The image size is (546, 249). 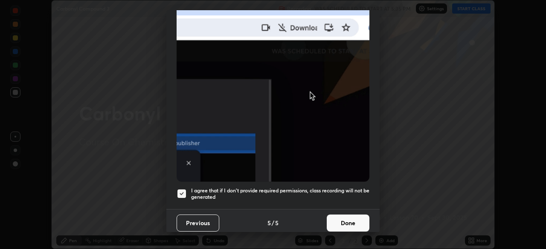 I want to click on h5: I agree that if I don't provide required permissions, class recording will not be generated, so click(x=280, y=194).